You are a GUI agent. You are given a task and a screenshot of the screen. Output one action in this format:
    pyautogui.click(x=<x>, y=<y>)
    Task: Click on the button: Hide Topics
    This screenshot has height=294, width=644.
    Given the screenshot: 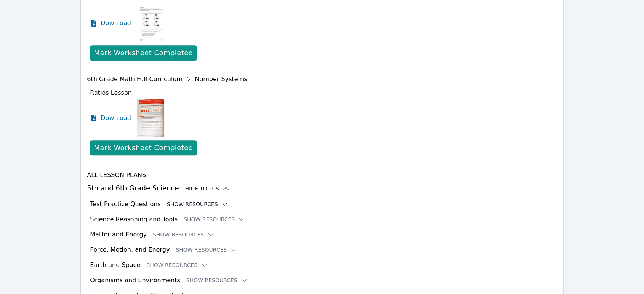 What is the action you would take?
    pyautogui.click(x=207, y=189)
    